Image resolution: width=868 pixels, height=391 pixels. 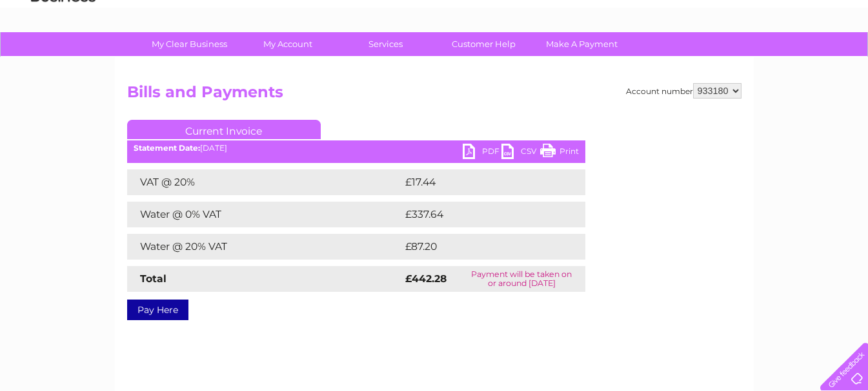 I want to click on td: £337.64, so click(x=482, y=215).